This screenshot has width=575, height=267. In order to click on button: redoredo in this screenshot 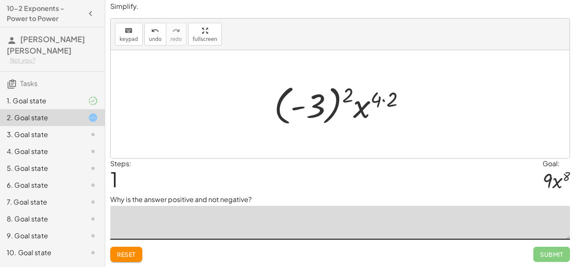, I will do `click(176, 34)`.